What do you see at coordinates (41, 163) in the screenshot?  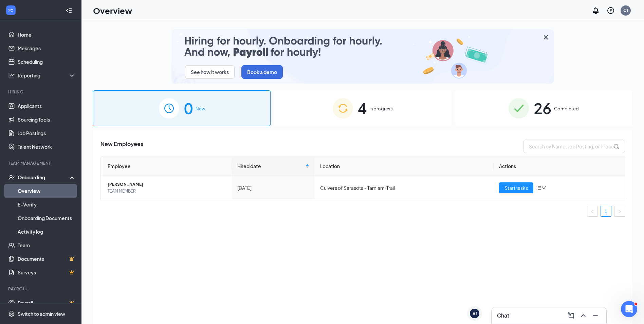 I see `div: Team Management` at bounding box center [41, 163].